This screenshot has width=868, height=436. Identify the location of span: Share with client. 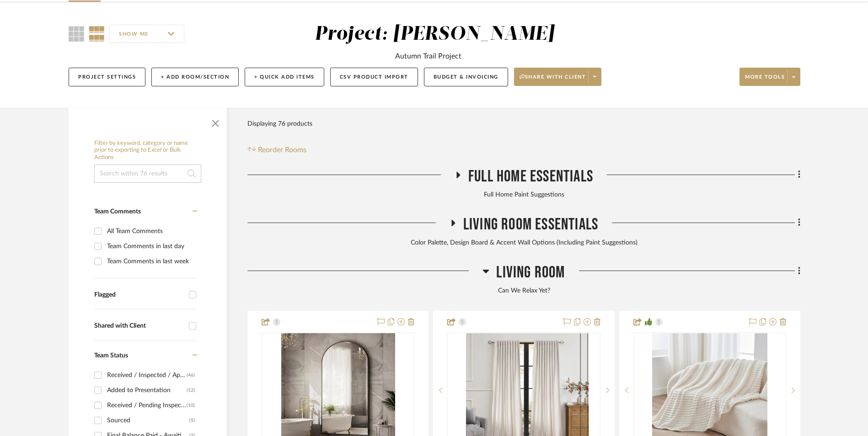
(553, 80).